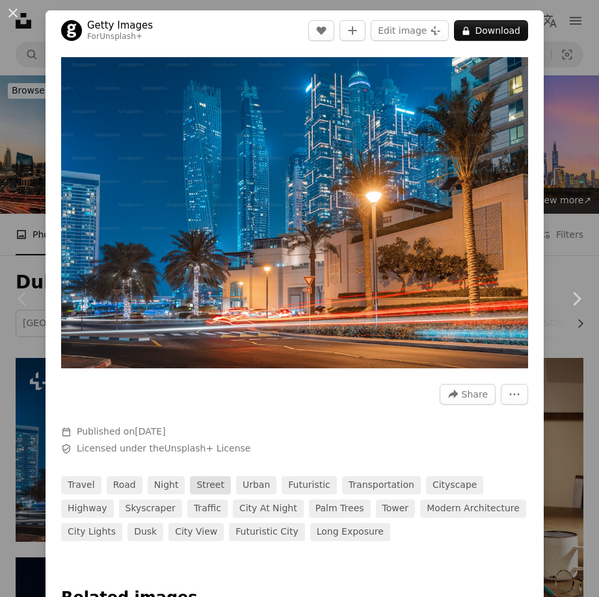 Image resolution: width=599 pixels, height=597 pixels. What do you see at coordinates (149, 432) in the screenshot?
I see `time: August 31, 2022 at 8:06:37 AM GMT+3` at bounding box center [149, 432].